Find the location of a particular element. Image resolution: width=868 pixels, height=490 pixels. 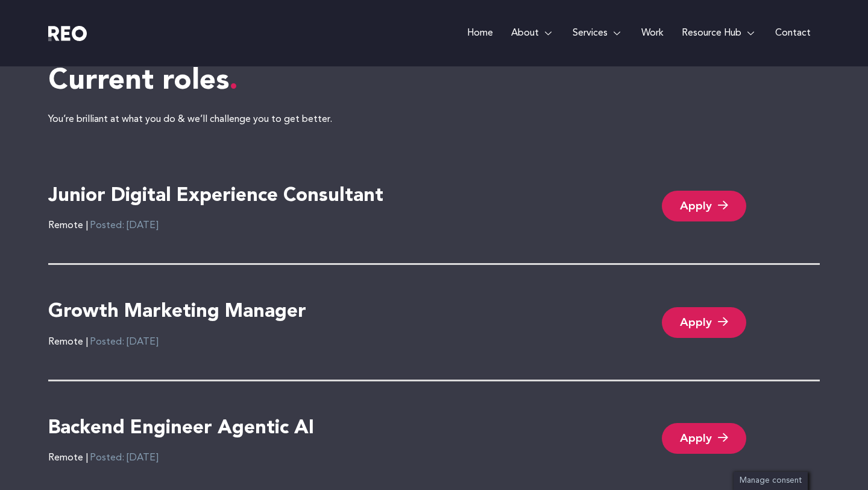

span: Current roles is located at coordinates (143, 81).